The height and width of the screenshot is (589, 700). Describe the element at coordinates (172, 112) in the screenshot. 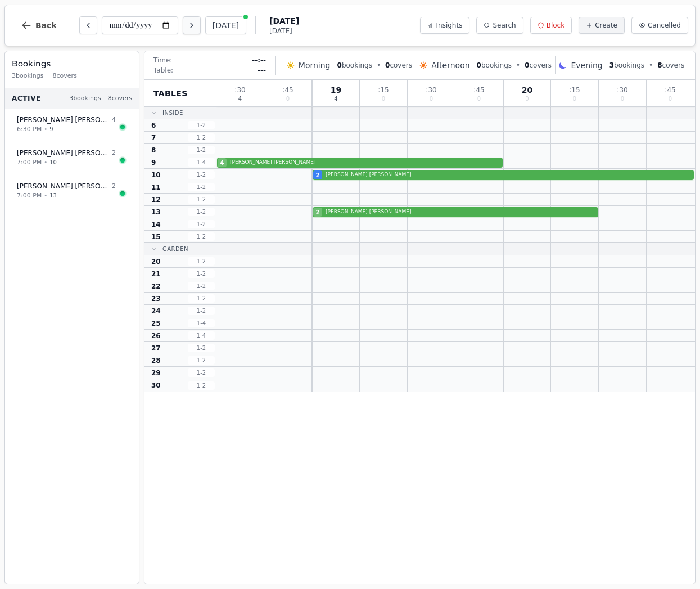

I see `span: Inside` at that location.